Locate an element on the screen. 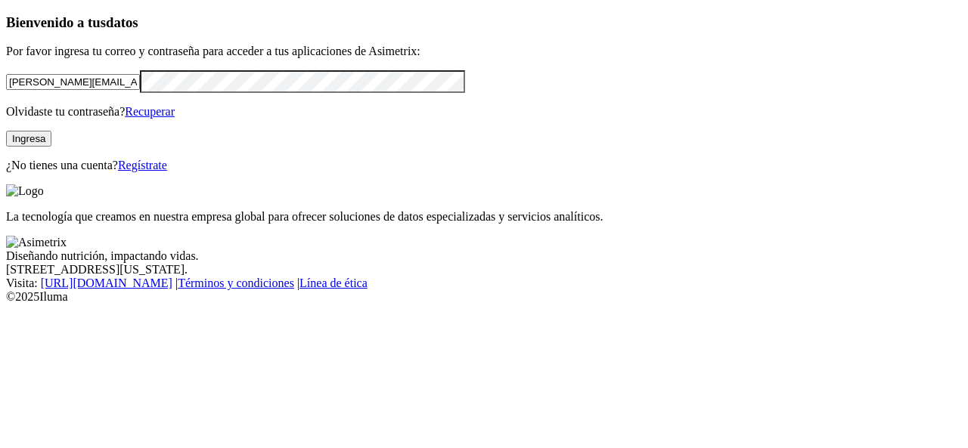 The image size is (968, 448). input: Tu correo is located at coordinates (73, 82).